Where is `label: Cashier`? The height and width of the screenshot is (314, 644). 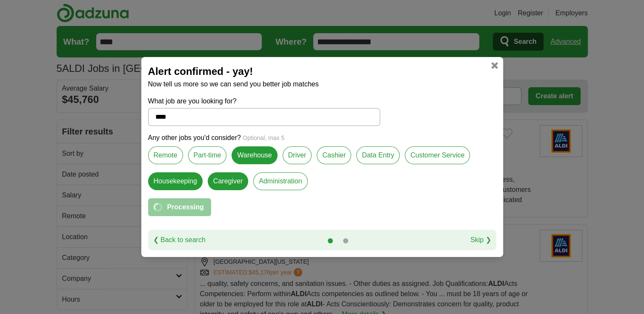
label: Cashier is located at coordinates (333, 155).